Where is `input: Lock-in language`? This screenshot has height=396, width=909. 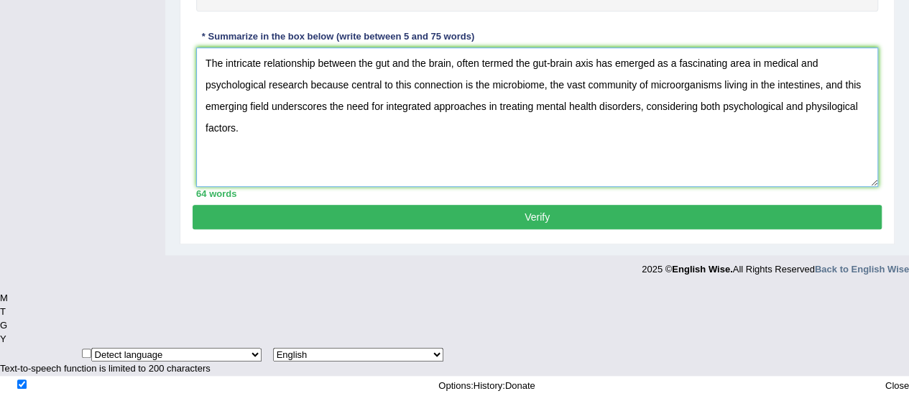 input: Lock-in language is located at coordinates (86, 353).